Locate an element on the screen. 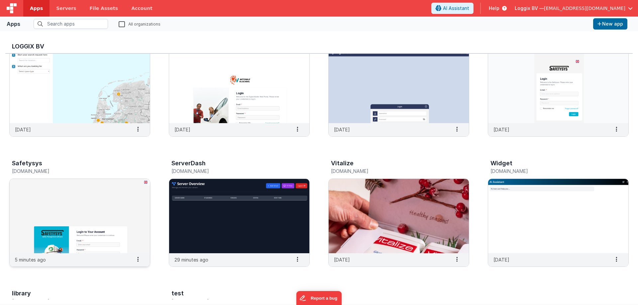  span: Servers is located at coordinates (66, 8).